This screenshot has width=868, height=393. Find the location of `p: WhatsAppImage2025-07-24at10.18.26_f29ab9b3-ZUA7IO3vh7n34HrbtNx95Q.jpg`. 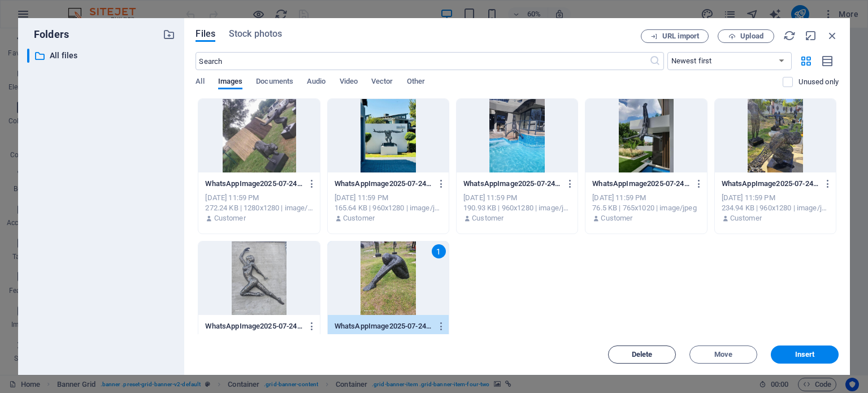

p: WhatsAppImage2025-07-24at10.18.26_f29ab9b3-ZUA7IO3vh7n34HrbtNx95Q.jpg is located at coordinates (641, 183).